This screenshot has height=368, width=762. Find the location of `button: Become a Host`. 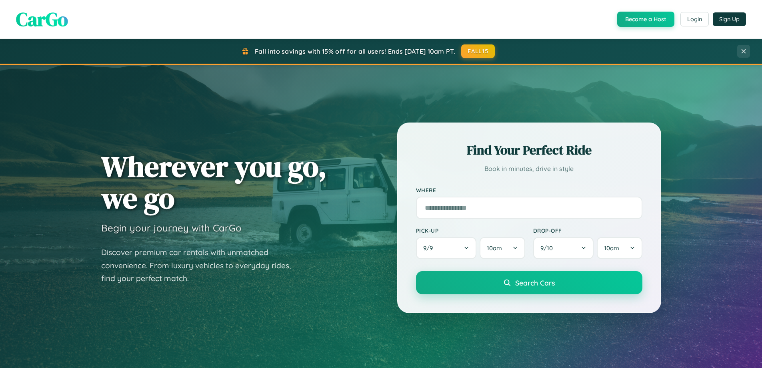

button: Become a Host is located at coordinates (646, 19).